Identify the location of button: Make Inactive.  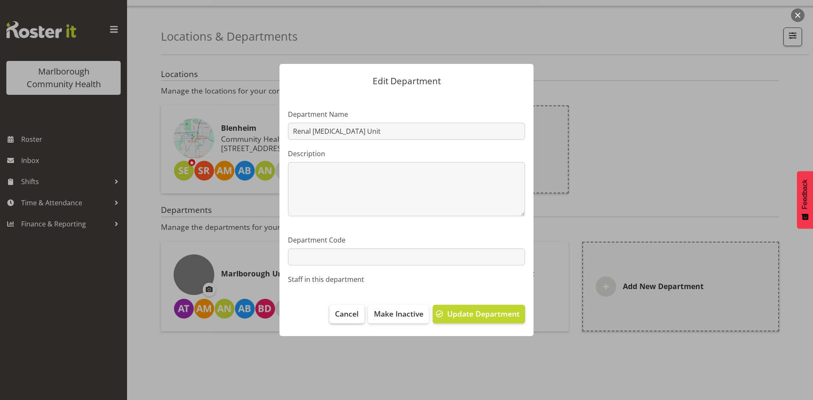
(398, 314).